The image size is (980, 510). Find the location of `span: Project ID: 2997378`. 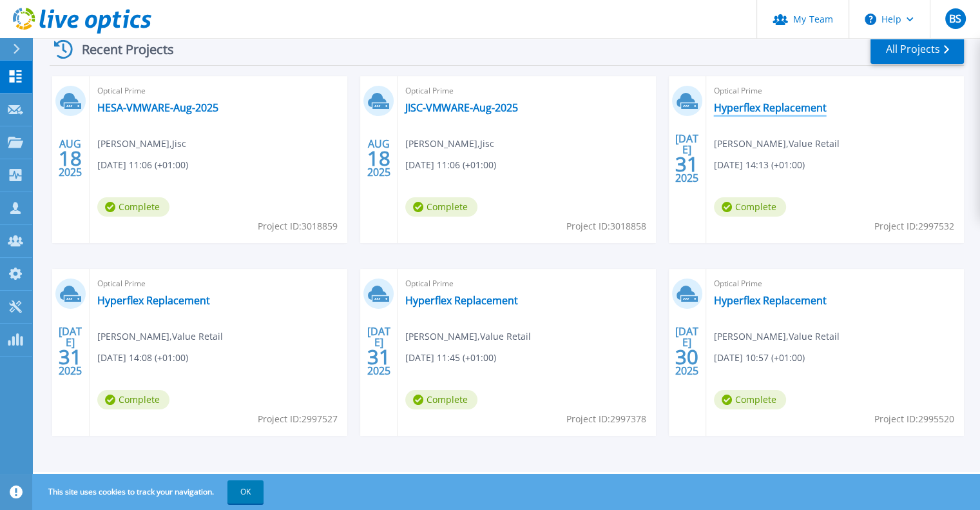

span: Project ID: 2997378 is located at coordinates (607, 419).